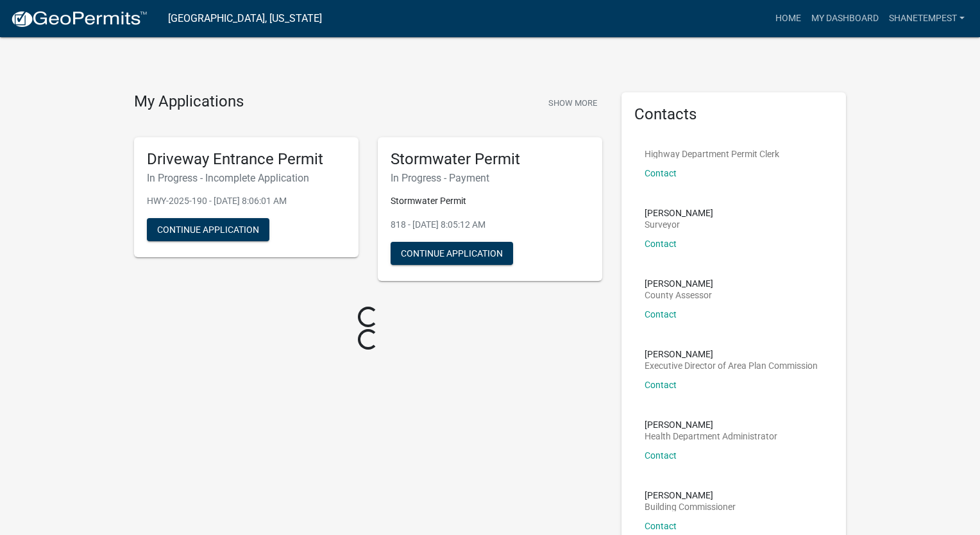  I want to click on button: Show More, so click(573, 103).